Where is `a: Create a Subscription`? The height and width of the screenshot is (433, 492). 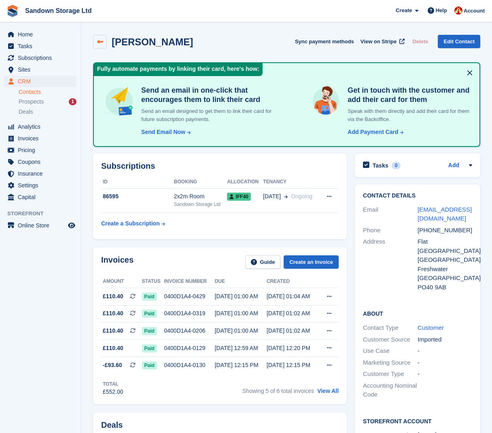
a: Create a Subscription is located at coordinates (133, 223).